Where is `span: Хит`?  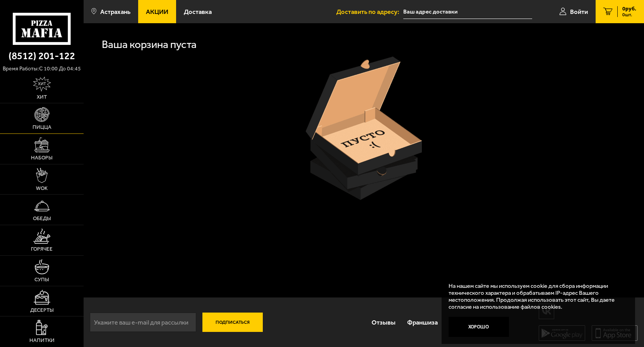 span: Хит is located at coordinates (41, 97).